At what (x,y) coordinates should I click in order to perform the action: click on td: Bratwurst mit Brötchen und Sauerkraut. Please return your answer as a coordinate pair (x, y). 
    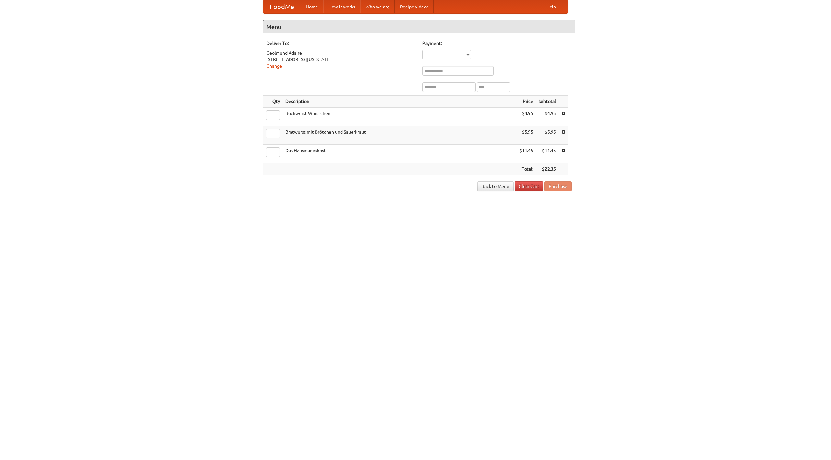
    Looking at the image, I should click on (400, 135).